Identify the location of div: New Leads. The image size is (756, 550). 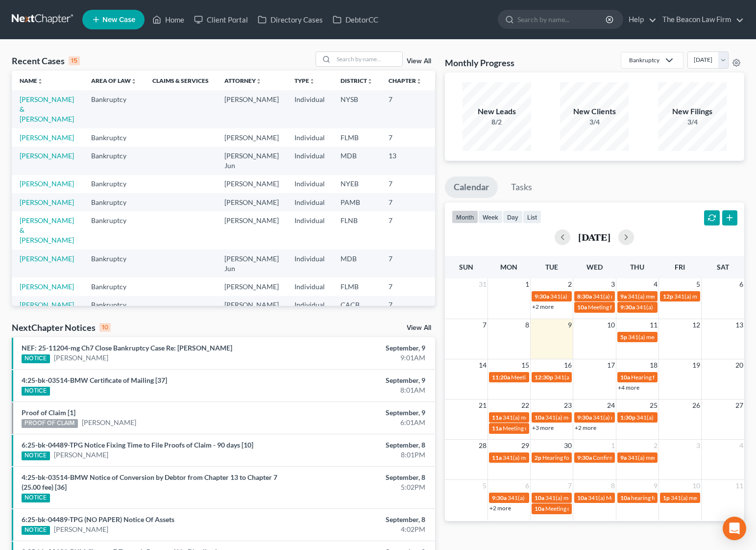
(497, 112).